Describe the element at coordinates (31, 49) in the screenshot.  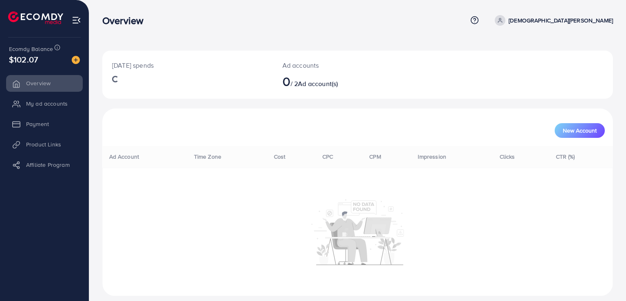
I see `span: Ecomdy Balance` at that location.